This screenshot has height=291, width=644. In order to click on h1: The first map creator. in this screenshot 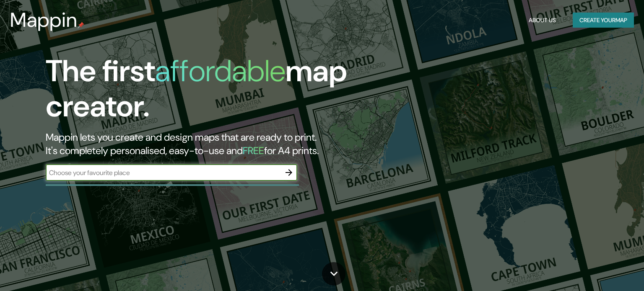, I will do `click(207, 92)`.